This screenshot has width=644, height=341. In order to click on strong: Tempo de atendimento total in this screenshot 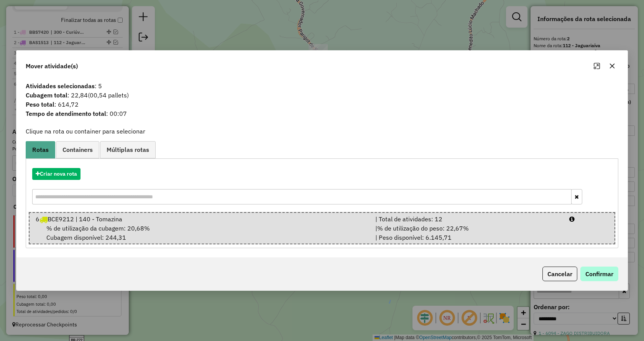, I will do `click(66, 113)`.